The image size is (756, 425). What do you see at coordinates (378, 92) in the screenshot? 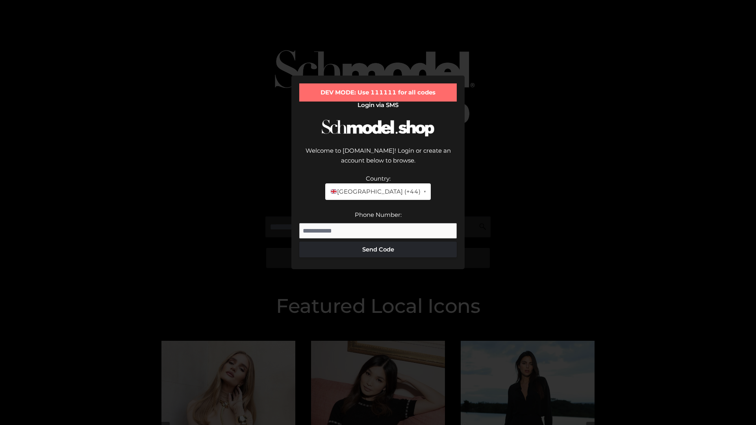
I see `div: DEV MODE: Use 111111 for all codes` at bounding box center [378, 92].